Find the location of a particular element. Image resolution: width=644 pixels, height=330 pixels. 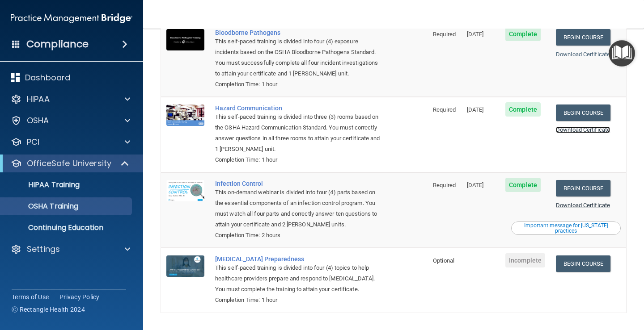

div: Bloodborne Pathogens is located at coordinates (299, 33).